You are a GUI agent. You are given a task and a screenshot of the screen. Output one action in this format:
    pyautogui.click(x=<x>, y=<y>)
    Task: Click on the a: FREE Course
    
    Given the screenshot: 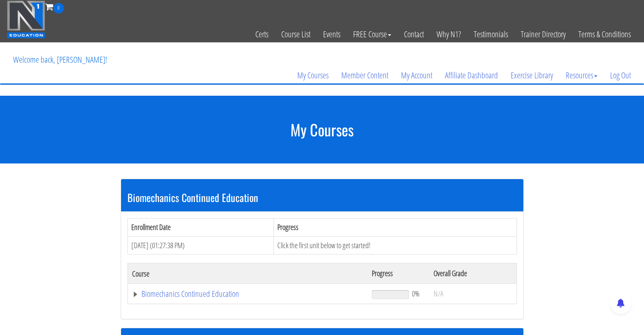 What is the action you would take?
    pyautogui.click(x=372, y=34)
    